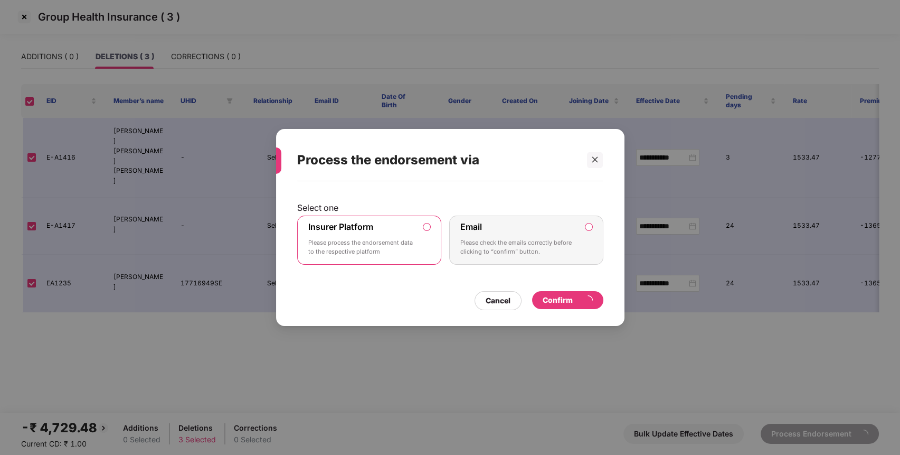 Image resolution: width=900 pixels, height=455 pixels. What do you see at coordinates (588, 300) in the screenshot?
I see `span: loading` at bounding box center [588, 300].